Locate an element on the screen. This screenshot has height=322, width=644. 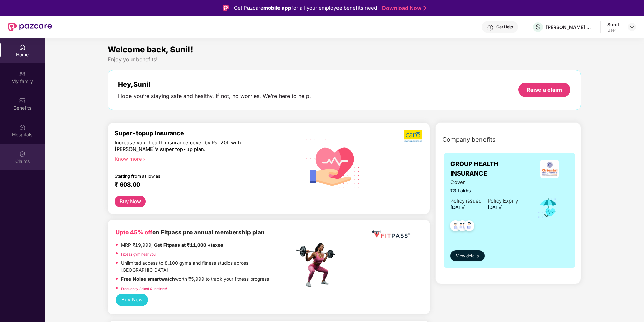
del: MRP ₹19,999, is located at coordinates (137, 245).